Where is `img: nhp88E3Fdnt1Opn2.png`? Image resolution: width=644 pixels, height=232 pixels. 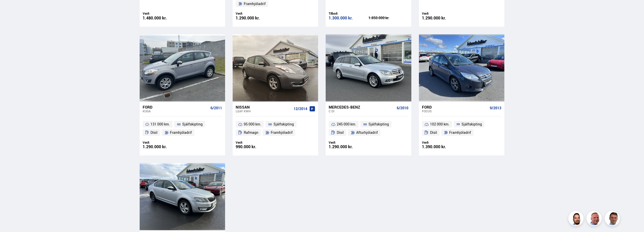 img: nhp88E3Fdnt1Opn2.png is located at coordinates (576, 219).